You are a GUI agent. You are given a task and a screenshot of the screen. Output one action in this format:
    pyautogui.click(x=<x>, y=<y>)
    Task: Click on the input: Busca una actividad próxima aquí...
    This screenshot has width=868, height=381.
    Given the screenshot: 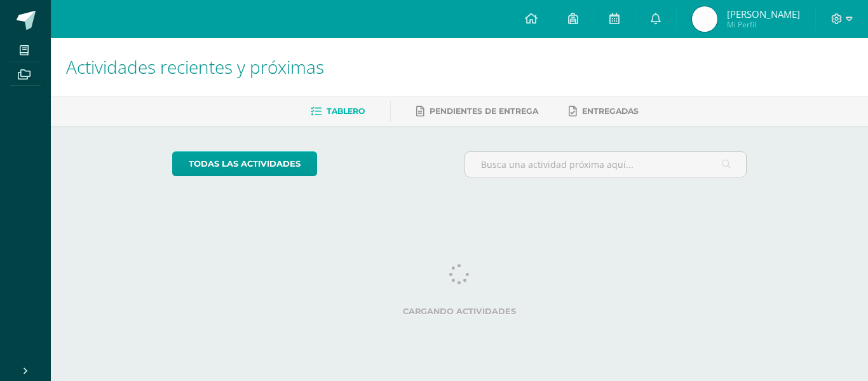 What is the action you would take?
    pyautogui.click(x=606, y=164)
    